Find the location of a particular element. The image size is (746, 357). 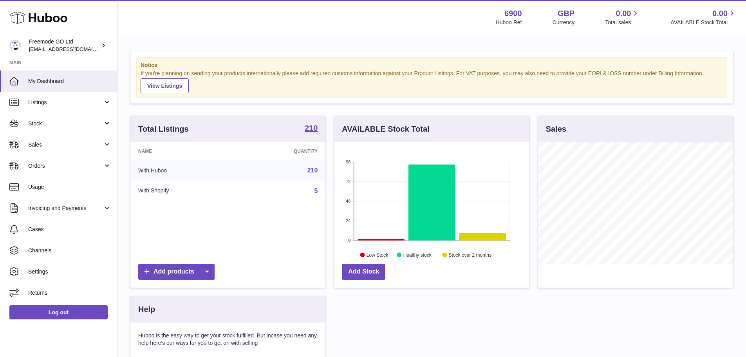

text: Low Stock is located at coordinates (378, 255).